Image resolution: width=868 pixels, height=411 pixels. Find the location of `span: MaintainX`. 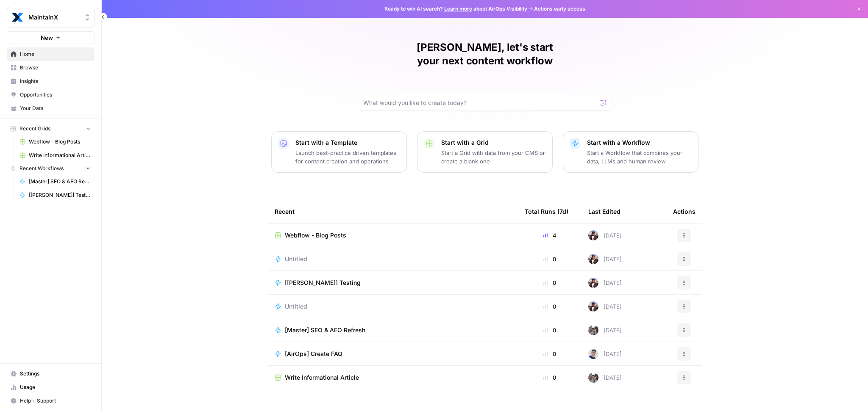

span: MaintainX is located at coordinates (54, 18).